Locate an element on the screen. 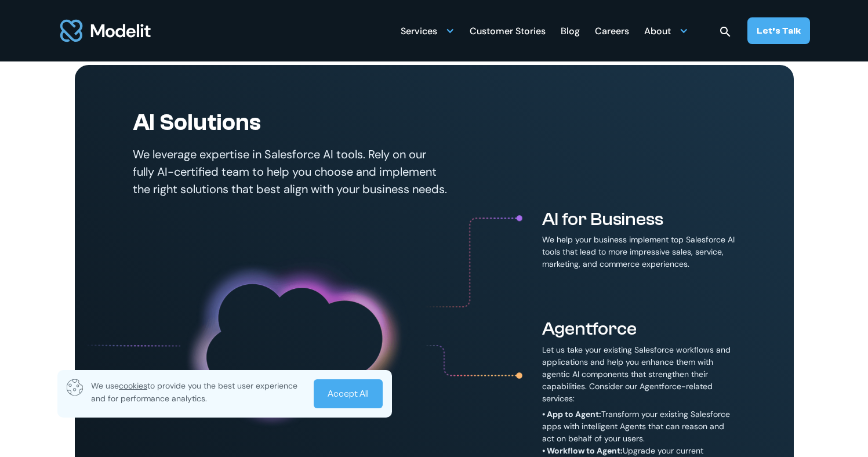 The image size is (868, 457). h2: AI Solutions is located at coordinates (291, 122).